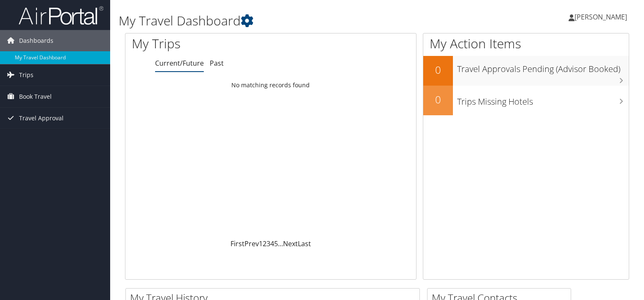 The width and height of the screenshot is (644, 300). What do you see at coordinates (35, 97) in the screenshot?
I see `span: Book Travel` at bounding box center [35, 97].